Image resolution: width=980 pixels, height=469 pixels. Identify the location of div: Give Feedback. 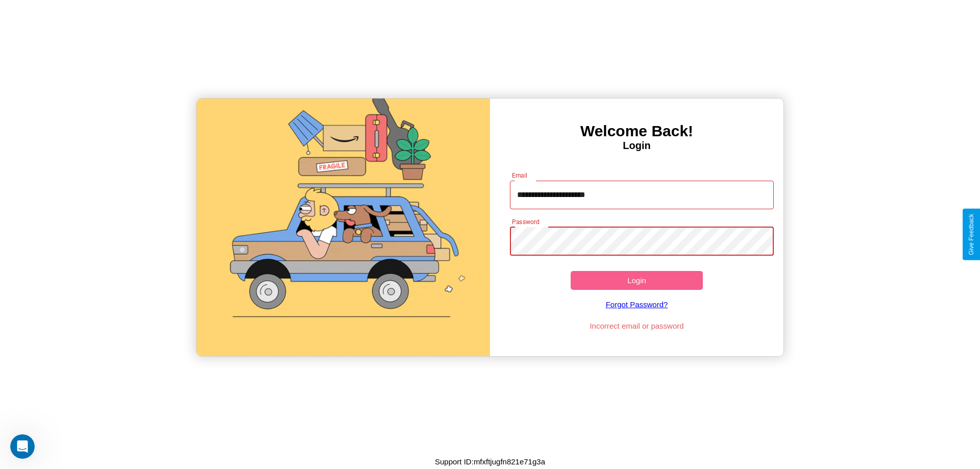
(971, 234).